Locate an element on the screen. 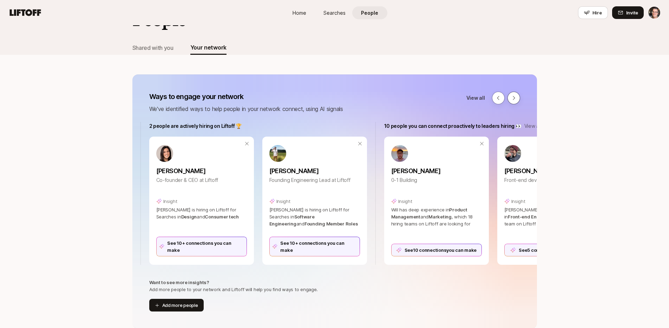 This screenshot has width=669, height=328. p: We've identified ways to help people in your network connect, using AI signals is located at coordinates (246, 109).